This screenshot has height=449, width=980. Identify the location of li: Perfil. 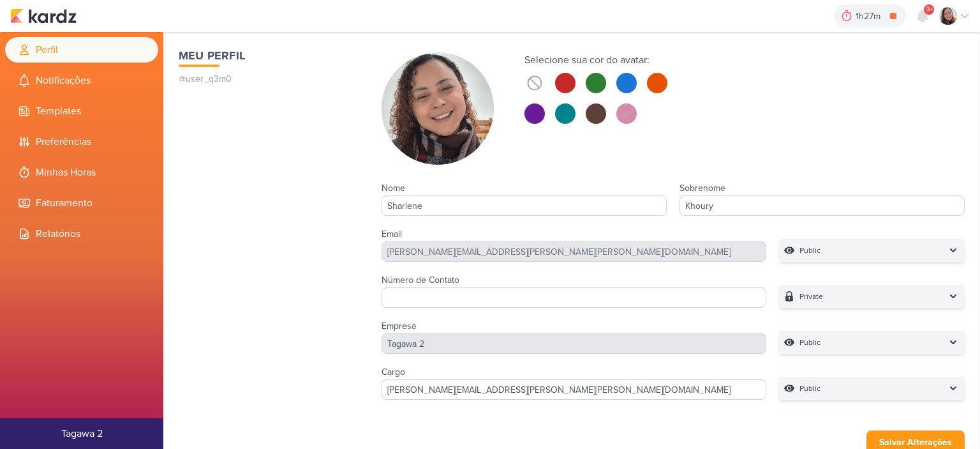
(81, 50).